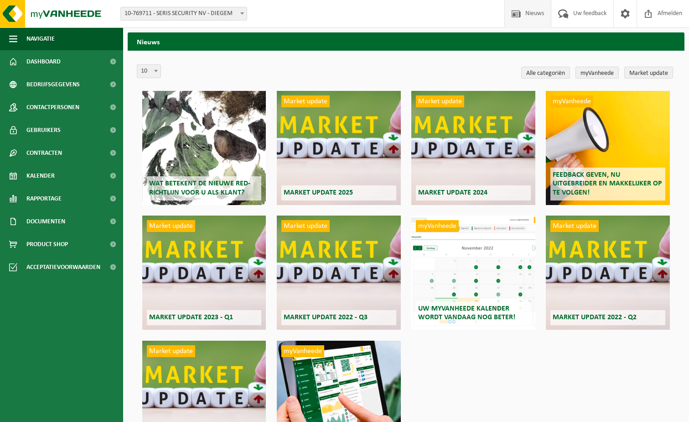 This screenshot has width=689, height=422. Describe the element at coordinates (608, 148) in the screenshot. I see `a: myVanheede Feedback geven, nu uitgebreider en makkelijker op te volgen!` at that location.